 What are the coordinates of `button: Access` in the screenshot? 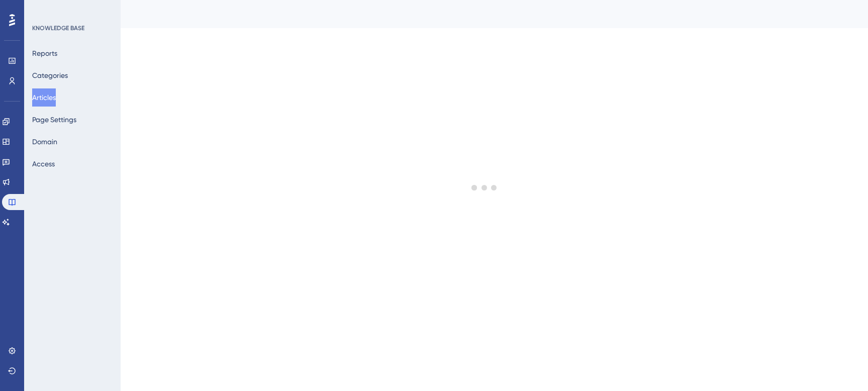 It's located at (43, 164).